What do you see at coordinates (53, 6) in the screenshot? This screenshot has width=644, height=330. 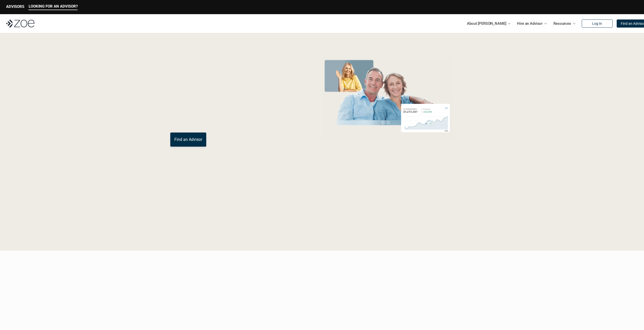 I see `p: LOOKING FOR AN ADVISOR?` at bounding box center [53, 6].